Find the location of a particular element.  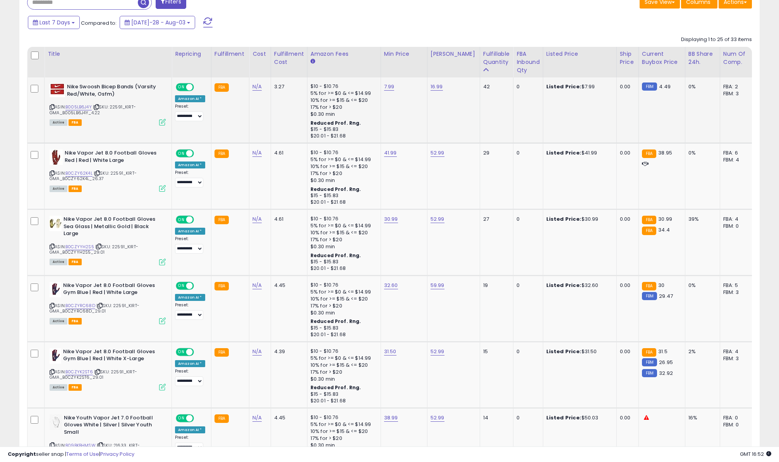

span: 30 is located at coordinates (662, 285).